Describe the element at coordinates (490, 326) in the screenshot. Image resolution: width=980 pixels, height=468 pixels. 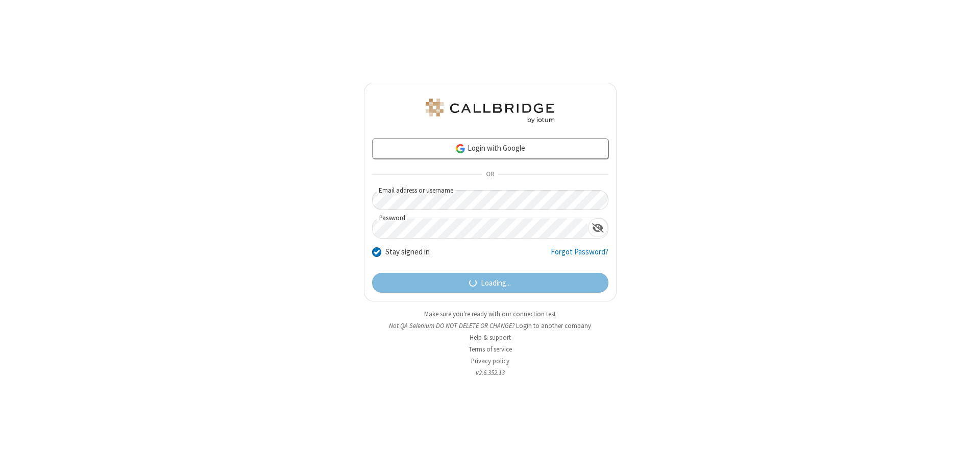
I see `li: Not QA Selenium DO NOT DELETE OR CHANGE?` at that location.